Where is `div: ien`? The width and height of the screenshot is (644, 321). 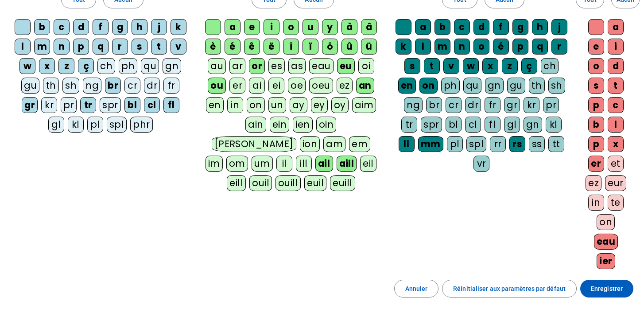 div: ien is located at coordinates (303, 125).